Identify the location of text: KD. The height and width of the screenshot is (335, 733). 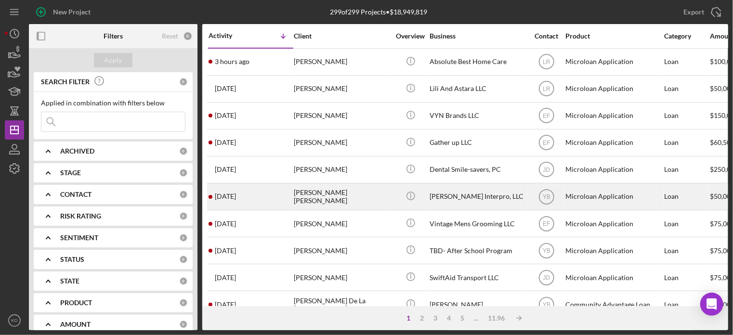
(14, 321).